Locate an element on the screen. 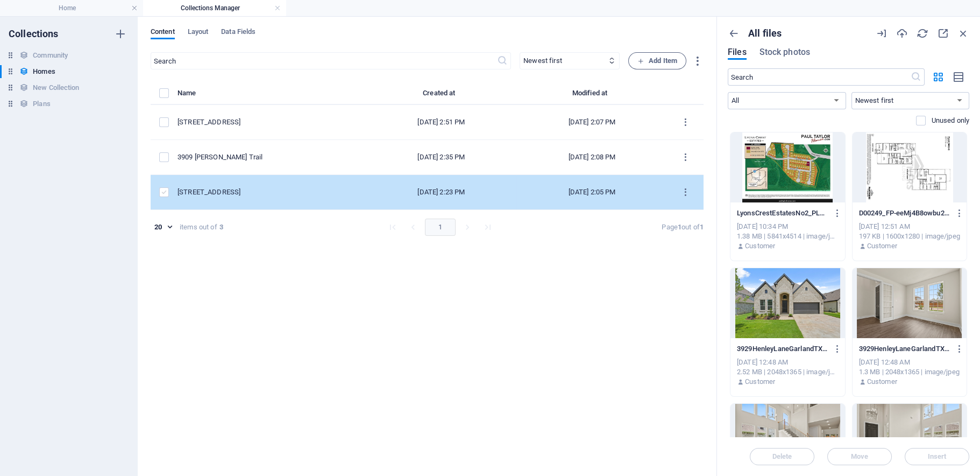 This screenshot has width=980, height=476. div: items out of is located at coordinates (199, 227).